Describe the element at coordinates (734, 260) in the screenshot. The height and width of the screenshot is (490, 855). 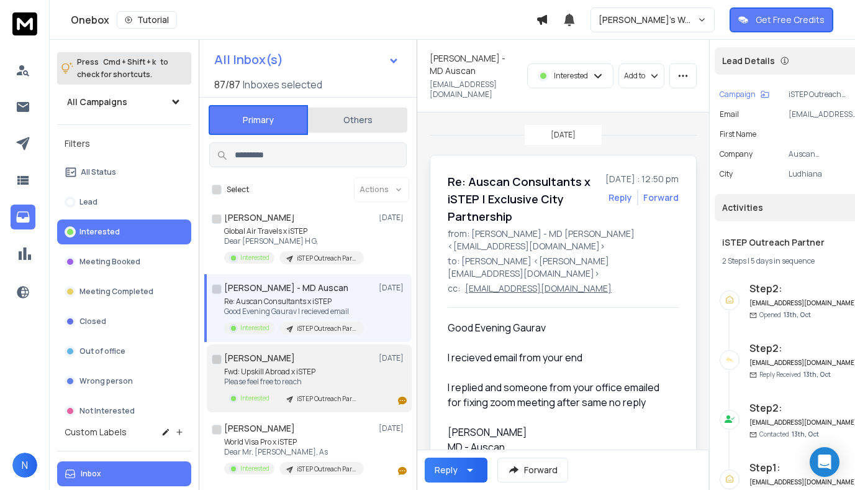
I see `span: 2 Steps` at that location.